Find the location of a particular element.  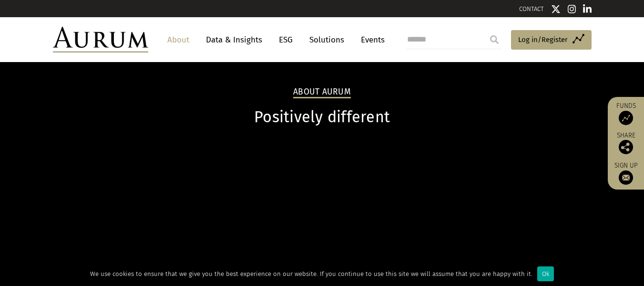

img: Share this post is located at coordinates (626, 147).